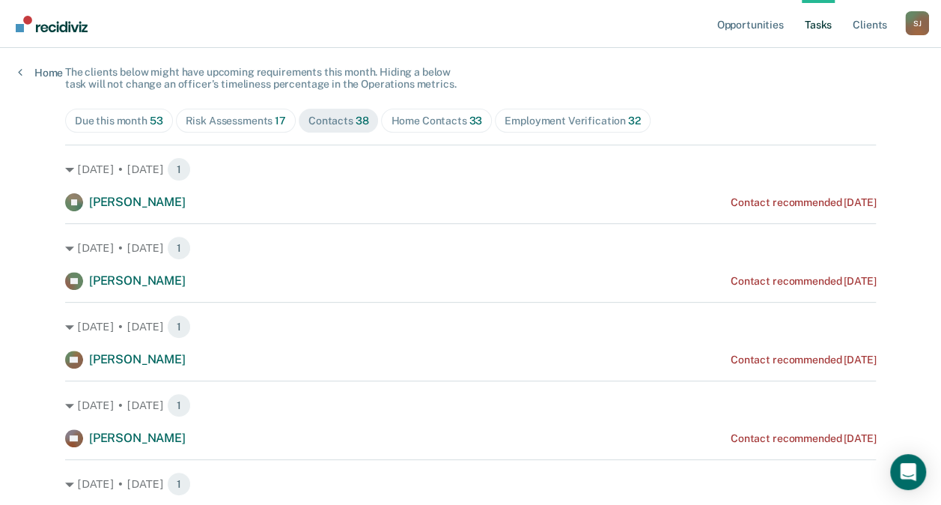 Image resolution: width=941 pixels, height=505 pixels. What do you see at coordinates (634, 121) in the screenshot?
I see `span: 32` at bounding box center [634, 121].